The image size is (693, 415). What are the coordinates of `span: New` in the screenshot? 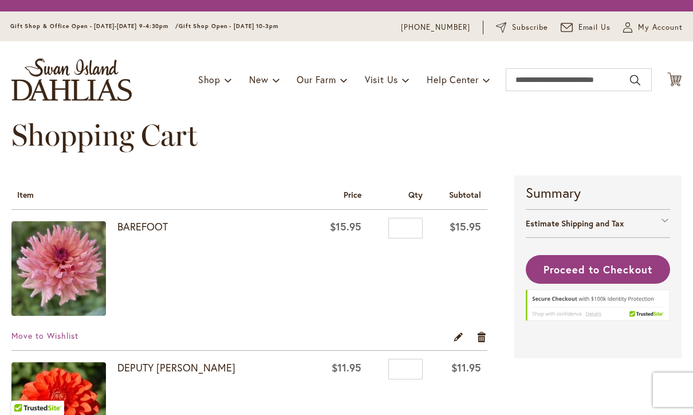 It's located at (258, 79).